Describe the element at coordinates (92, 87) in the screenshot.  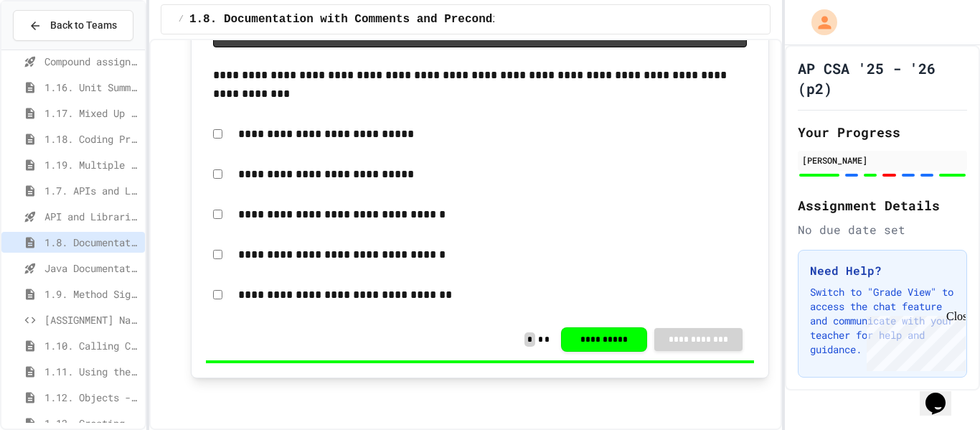
I see `span: 1.16. Unit Summary 1a (1.1-1.6)` at that location.